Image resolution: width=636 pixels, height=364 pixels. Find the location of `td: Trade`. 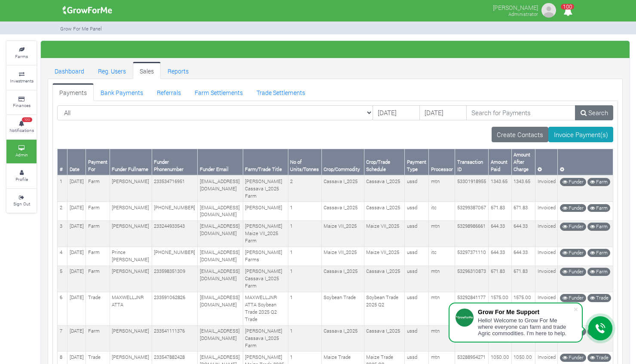

td: Trade is located at coordinates (98, 308).